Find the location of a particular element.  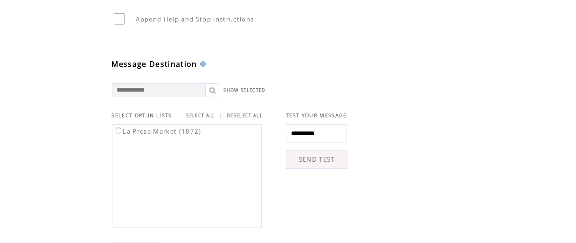

span: TEST YOUR MESSAGE is located at coordinates (316, 115).